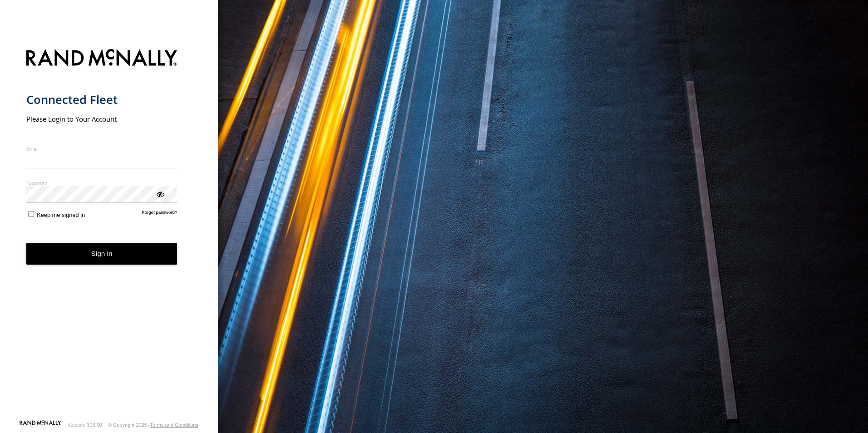  What do you see at coordinates (160, 194) in the screenshot?
I see `div: ViewPassword` at bounding box center [160, 194].